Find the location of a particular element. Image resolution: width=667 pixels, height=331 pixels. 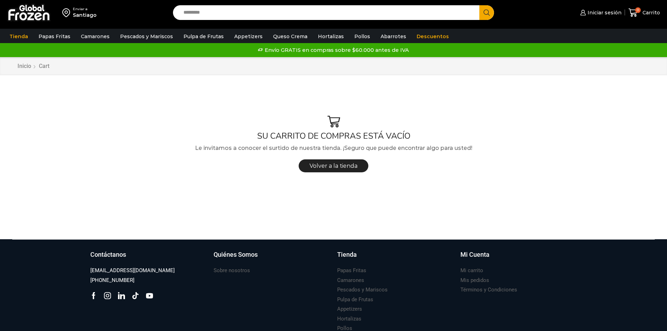

h3: Camarones is located at coordinates (351, 280).